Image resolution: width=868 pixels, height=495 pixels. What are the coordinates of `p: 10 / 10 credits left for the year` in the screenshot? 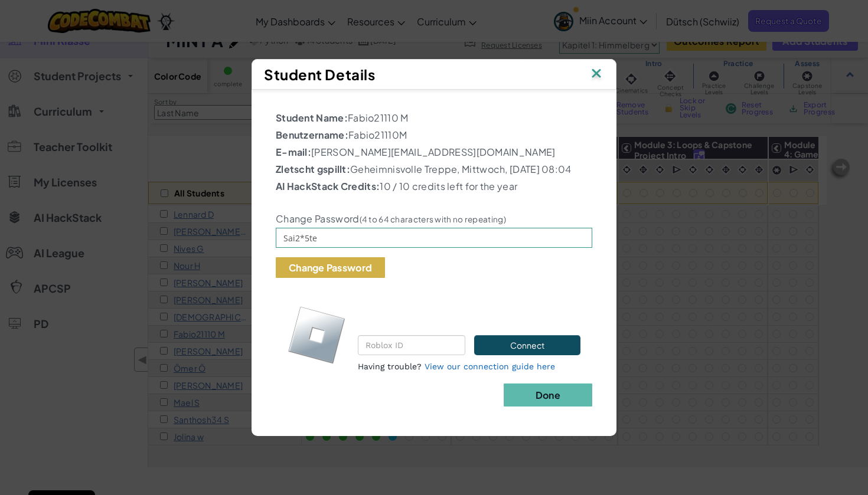 It's located at (434, 187).